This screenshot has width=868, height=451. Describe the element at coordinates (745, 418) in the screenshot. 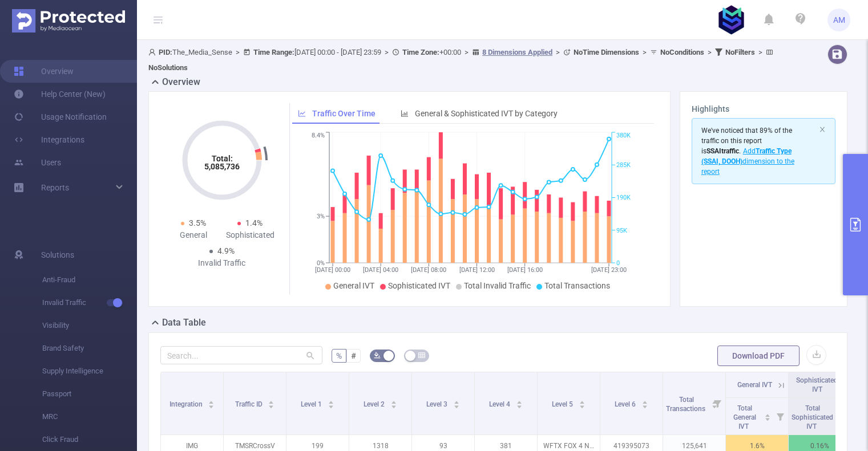

I see `span: Total General IVT` at that location.